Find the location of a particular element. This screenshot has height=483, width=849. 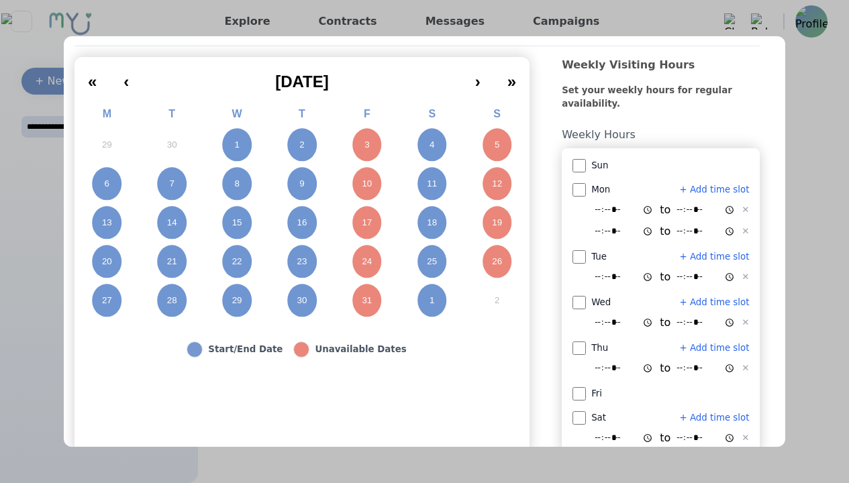

abbr: Thursday is located at coordinates (302, 113).